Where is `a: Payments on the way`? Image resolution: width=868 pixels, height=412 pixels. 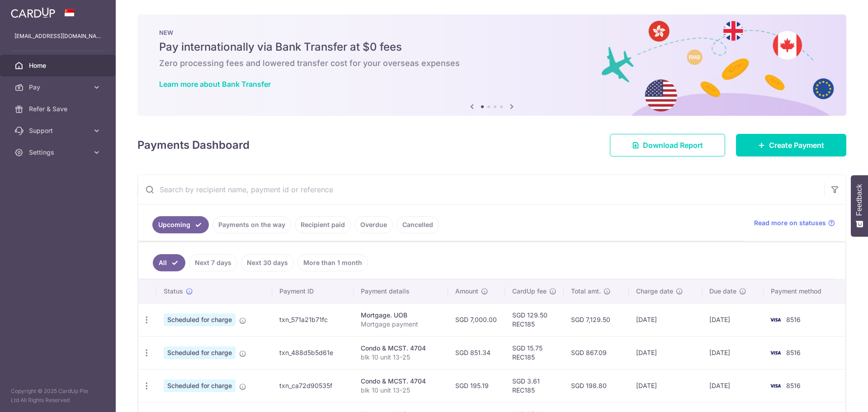 a: Payments on the way is located at coordinates (251, 224).